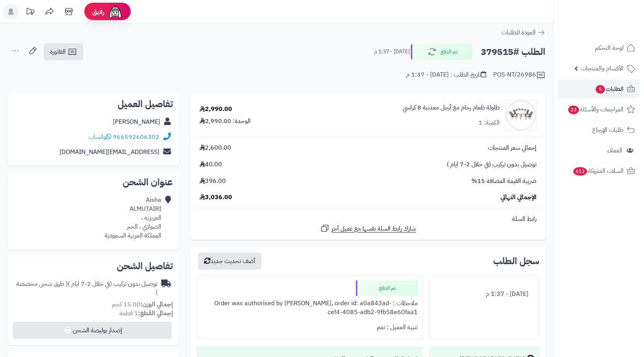 Image resolution: width=644 pixels, height=357 pixels. What do you see at coordinates (613, 14) in the screenshot?
I see `img: logo-2.png` at bounding box center [613, 14].